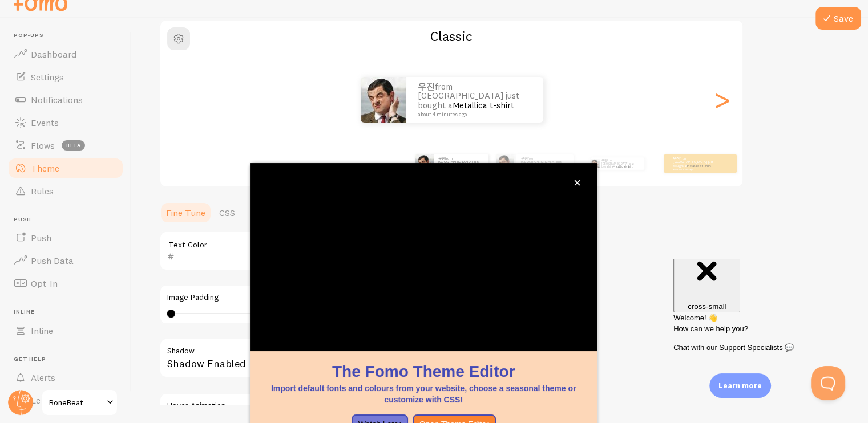  I want to click on a: Alerts, so click(66, 377).